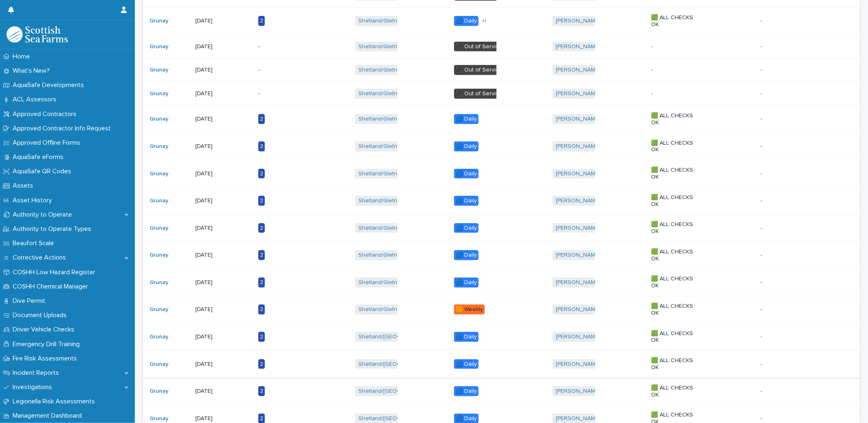  What do you see at coordinates (36, 99) in the screenshot?
I see `p: ACL Assessors` at bounding box center [36, 99].